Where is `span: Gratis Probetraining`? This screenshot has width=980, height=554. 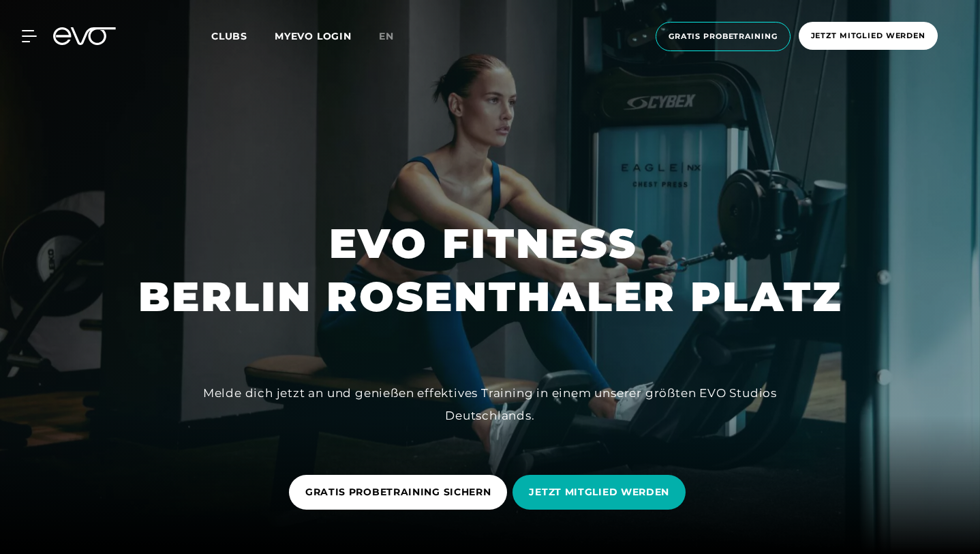 span: Gratis Probetraining is located at coordinates (723, 36).